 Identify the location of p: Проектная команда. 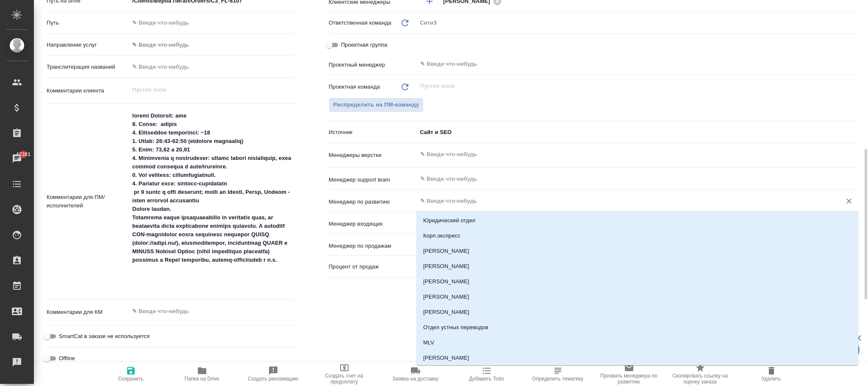
(354, 87).